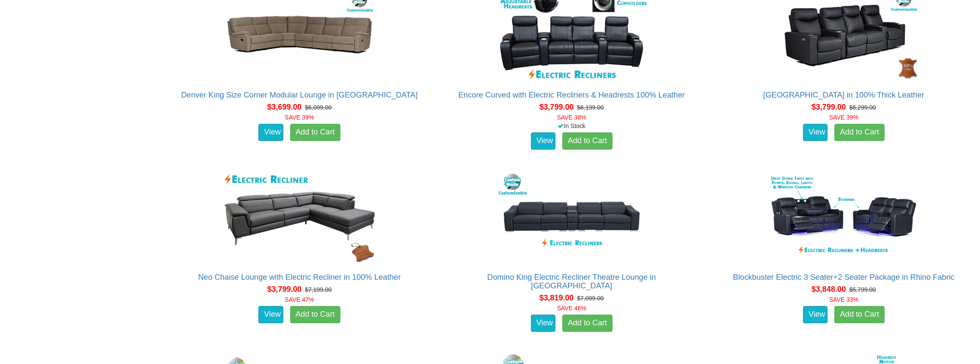  Describe the element at coordinates (572, 217) in the screenshot. I see `img: Domino King Electric Recliner Theatre Lounge in Fabric` at that location.